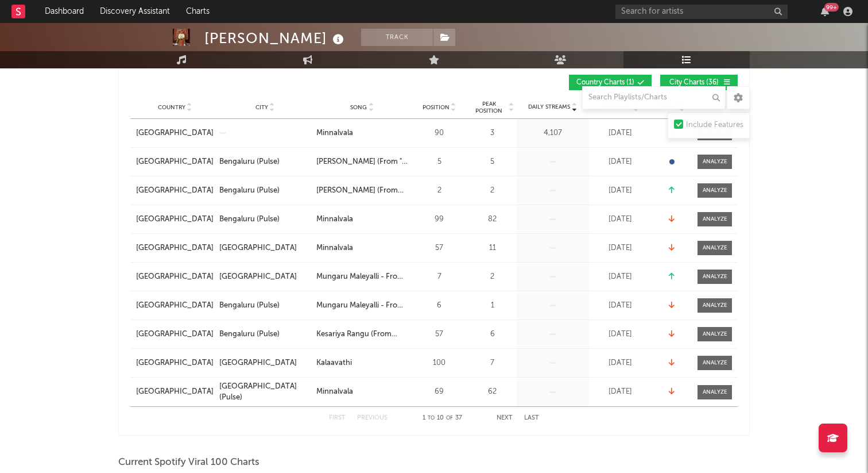  I want to click on button: City Charts(36), so click(699, 82).